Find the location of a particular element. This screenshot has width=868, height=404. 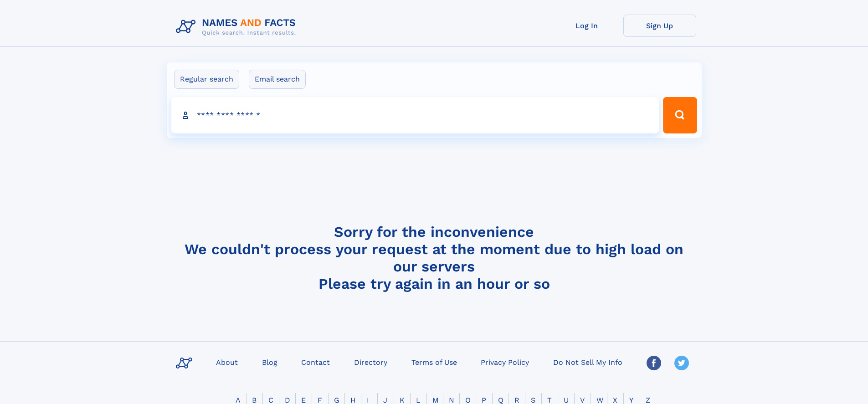

img: Facebook is located at coordinates (654, 363).